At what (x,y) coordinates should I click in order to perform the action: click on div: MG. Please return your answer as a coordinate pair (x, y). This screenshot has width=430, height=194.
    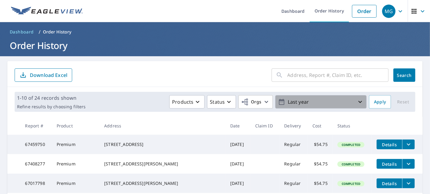
    Looking at the image, I should click on (389, 11).